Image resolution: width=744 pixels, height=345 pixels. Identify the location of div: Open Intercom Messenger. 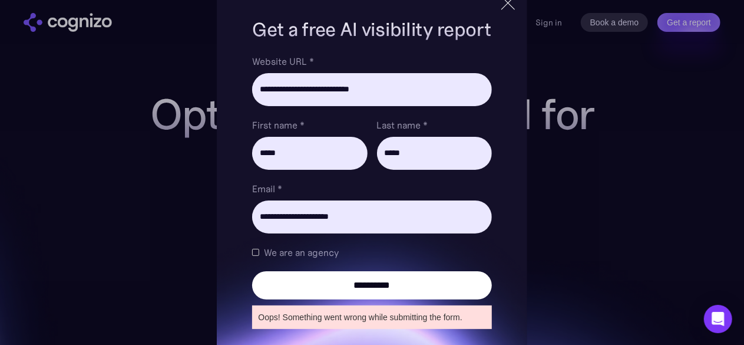
(718, 319).